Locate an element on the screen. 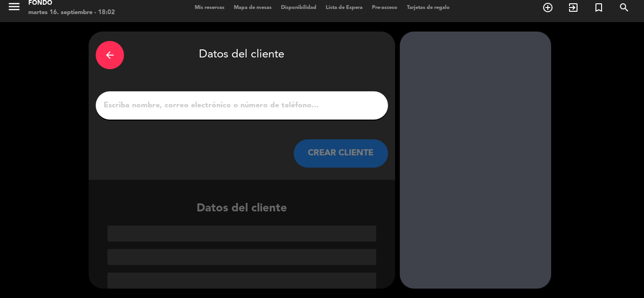 Image resolution: width=644 pixels, height=298 pixels. input: Escriba nombre, correo electrónico o número de teléfono... is located at coordinates (242, 105).